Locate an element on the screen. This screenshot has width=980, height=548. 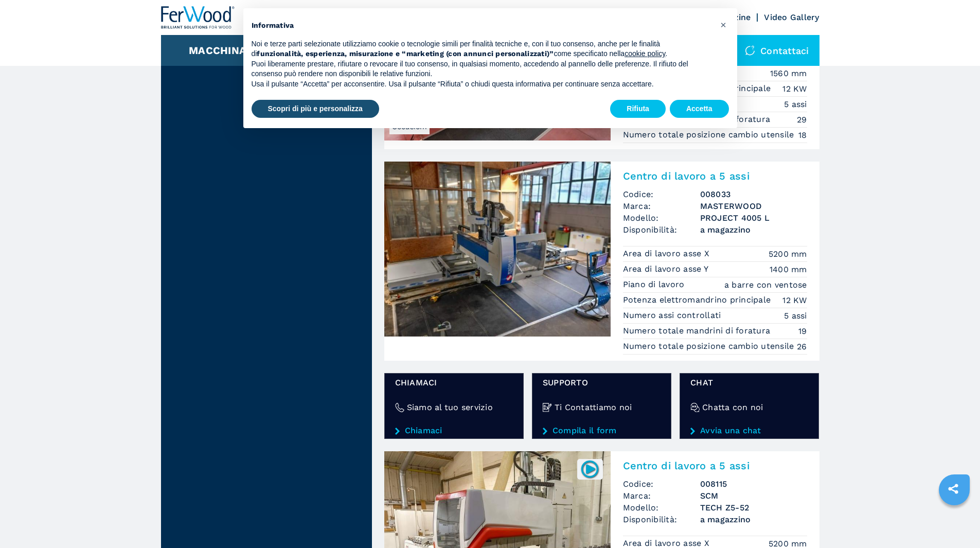
em: 5200 mm is located at coordinates (787, 254).